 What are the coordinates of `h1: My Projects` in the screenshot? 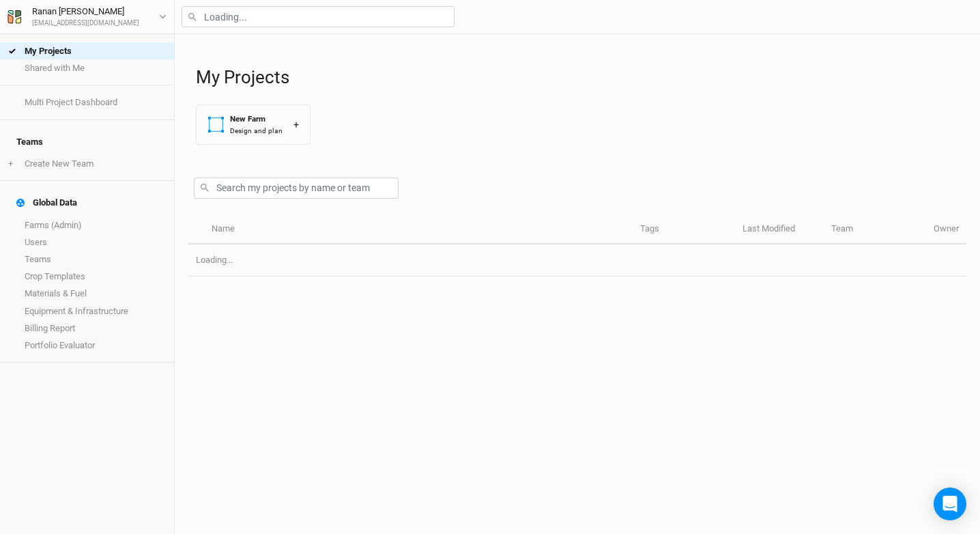 It's located at (581, 78).